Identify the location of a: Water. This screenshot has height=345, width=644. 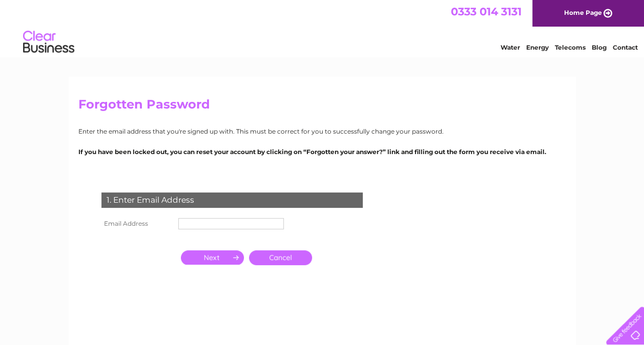
(510, 47).